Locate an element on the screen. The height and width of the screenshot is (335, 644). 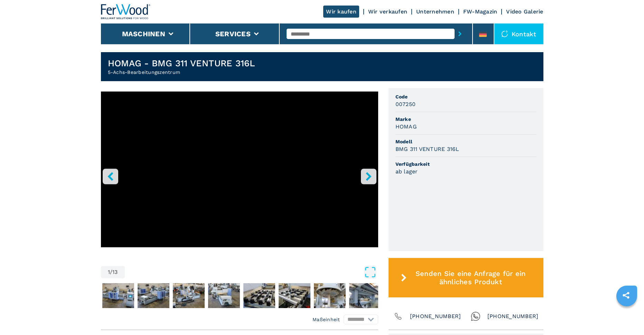
div: Kontakt is located at coordinates (519, 34).